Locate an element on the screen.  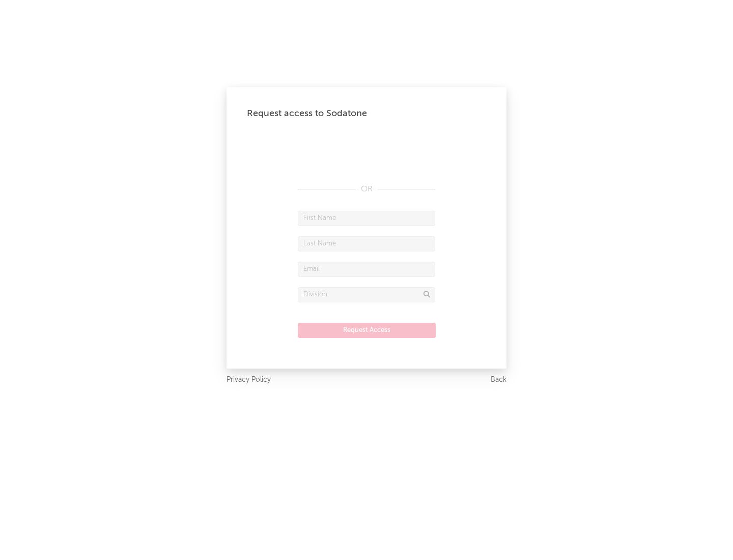
input: Last Name is located at coordinates (366, 244).